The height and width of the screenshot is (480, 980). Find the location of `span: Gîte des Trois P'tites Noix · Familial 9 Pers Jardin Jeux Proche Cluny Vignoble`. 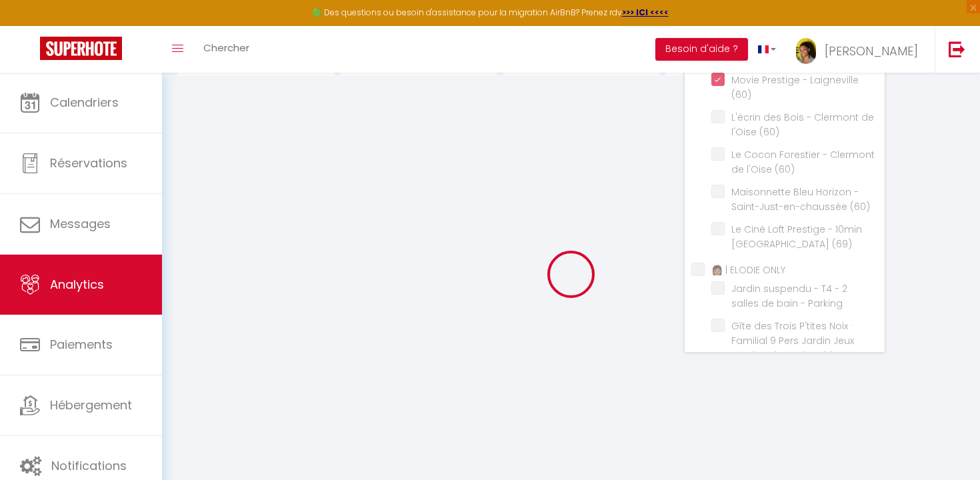

span: Gîte des Trois P'tites Noix · Familial 9 Pers Jardin Jeux Proche Cluny Vignoble is located at coordinates (793, 341).